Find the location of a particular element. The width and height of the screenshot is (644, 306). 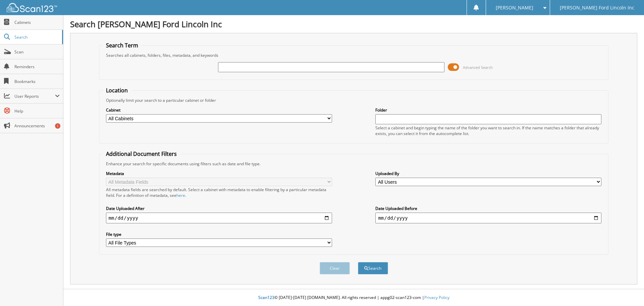

span: Announcements is located at coordinates (37, 126).